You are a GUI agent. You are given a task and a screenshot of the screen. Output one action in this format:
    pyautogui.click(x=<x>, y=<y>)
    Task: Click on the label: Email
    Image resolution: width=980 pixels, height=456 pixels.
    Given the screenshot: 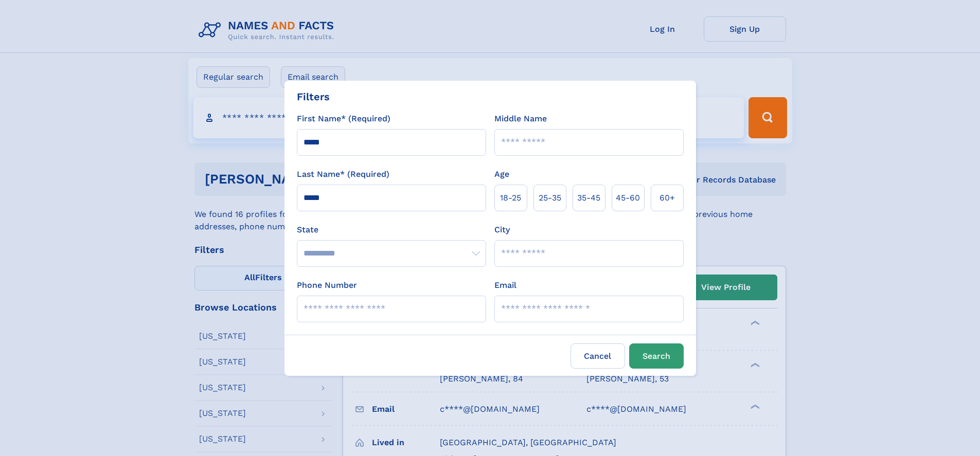 What is the action you would take?
    pyautogui.click(x=505, y=286)
    